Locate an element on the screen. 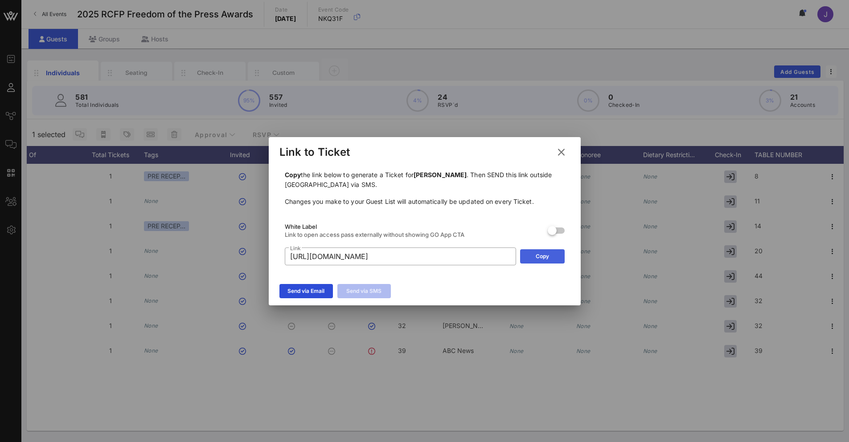 This screenshot has height=442, width=849. button: Send via SMS is located at coordinates (364, 291).